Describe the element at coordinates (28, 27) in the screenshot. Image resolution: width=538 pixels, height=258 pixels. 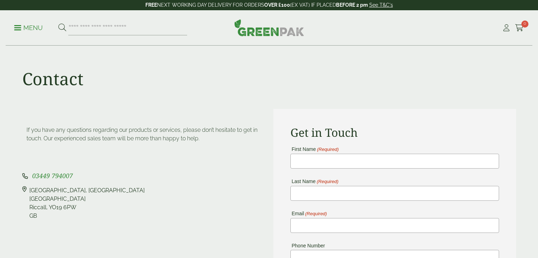
I see `a: Menu` at that location.